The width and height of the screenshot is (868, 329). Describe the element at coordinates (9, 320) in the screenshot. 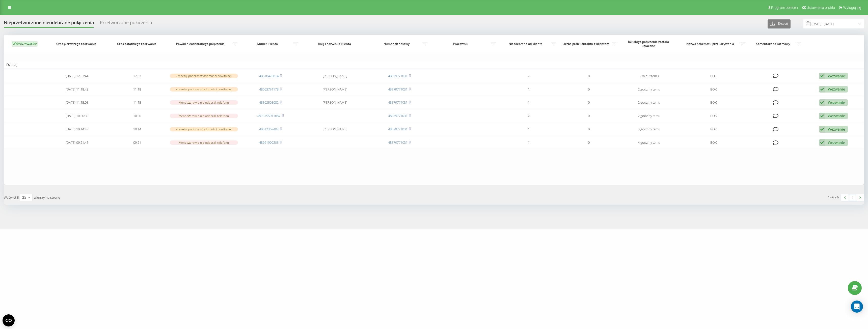

I see `button: Open CMP widget` at that location.